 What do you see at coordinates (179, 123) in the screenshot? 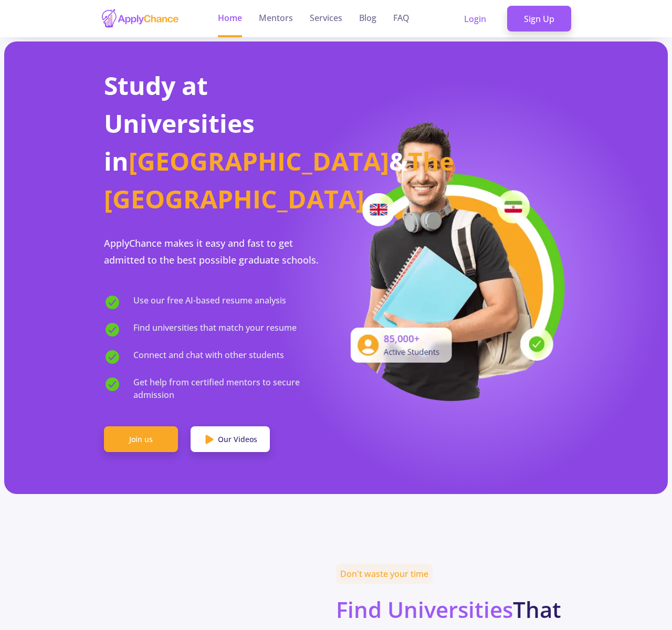
I see `span: Study at Universities in` at bounding box center [179, 123].